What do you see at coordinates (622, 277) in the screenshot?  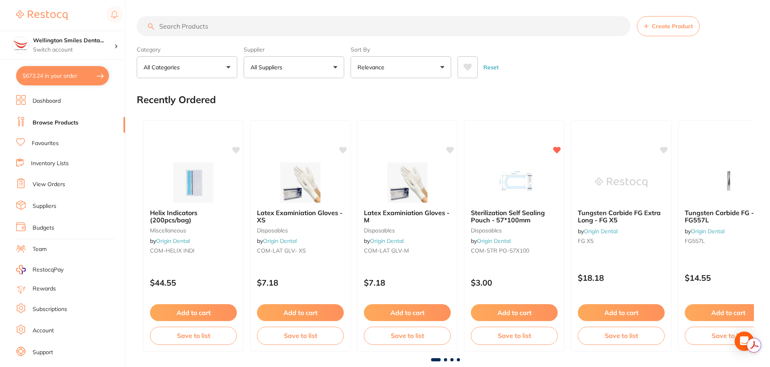 I see `p: $18.18` at bounding box center [622, 277].